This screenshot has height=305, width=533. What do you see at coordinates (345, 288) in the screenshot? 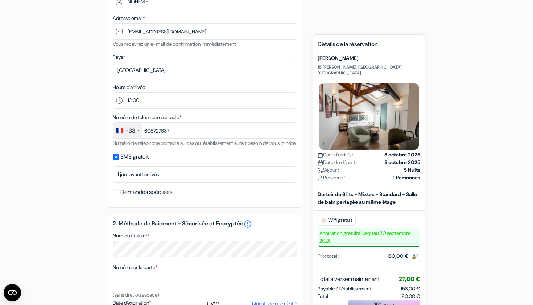
I see `span: Payable à l’établissement` at bounding box center [345, 288].